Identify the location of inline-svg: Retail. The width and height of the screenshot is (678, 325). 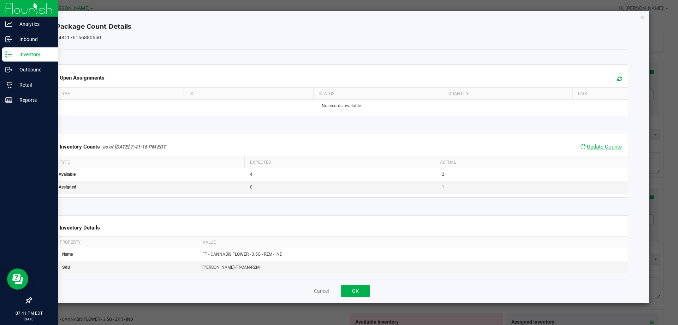
(9, 85).